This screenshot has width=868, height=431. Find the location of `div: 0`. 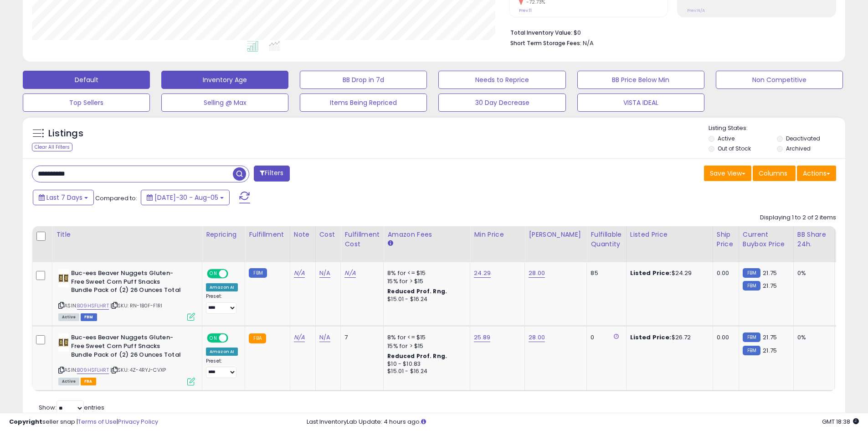

div: 0 is located at coordinates (605, 338).